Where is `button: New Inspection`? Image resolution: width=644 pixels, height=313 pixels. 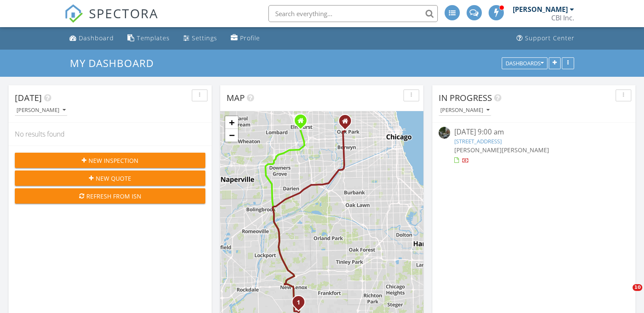
button: New Inspection is located at coordinates (110, 160).